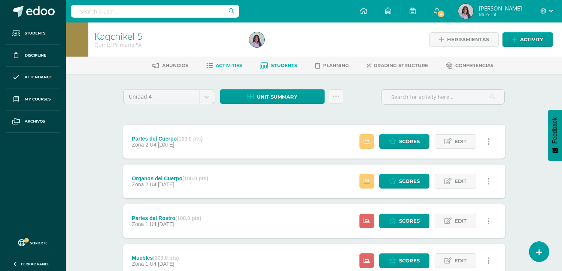  Describe the element at coordinates (33, 121) in the screenshot. I see `a: Archivos` at that location.